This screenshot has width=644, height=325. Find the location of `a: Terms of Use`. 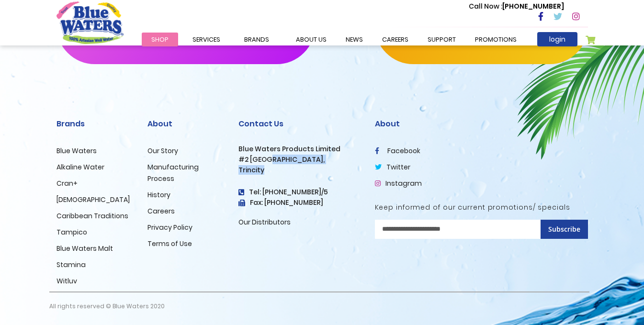

a: Terms of Use is located at coordinates (169, 244).